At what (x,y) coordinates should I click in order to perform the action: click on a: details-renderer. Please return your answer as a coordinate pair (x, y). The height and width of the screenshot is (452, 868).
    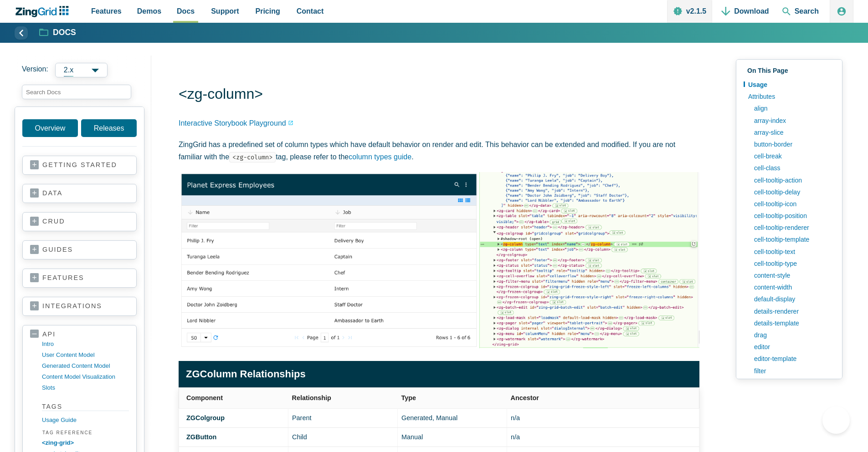
    Looking at the image, I should click on (792, 311).